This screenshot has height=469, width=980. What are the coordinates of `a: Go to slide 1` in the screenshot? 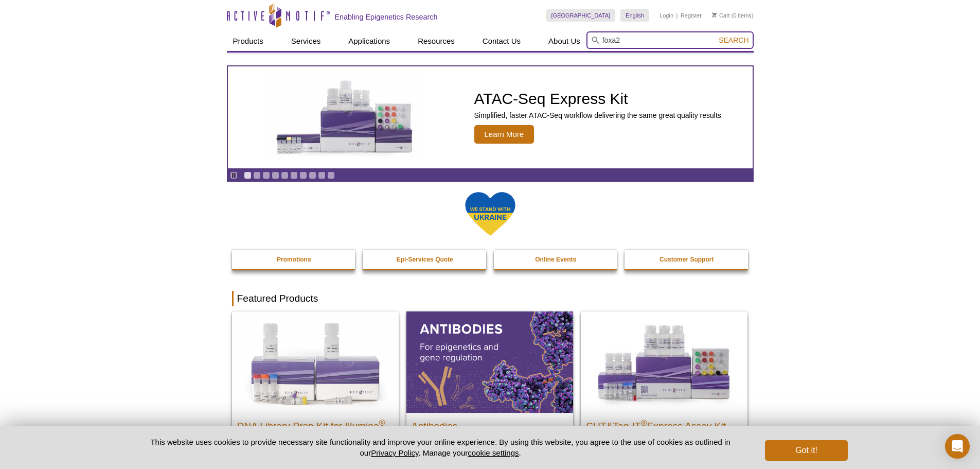 It's located at (248, 175).